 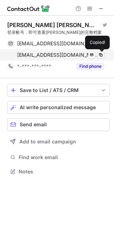 I want to click on span: Find work email, so click(x=62, y=157).